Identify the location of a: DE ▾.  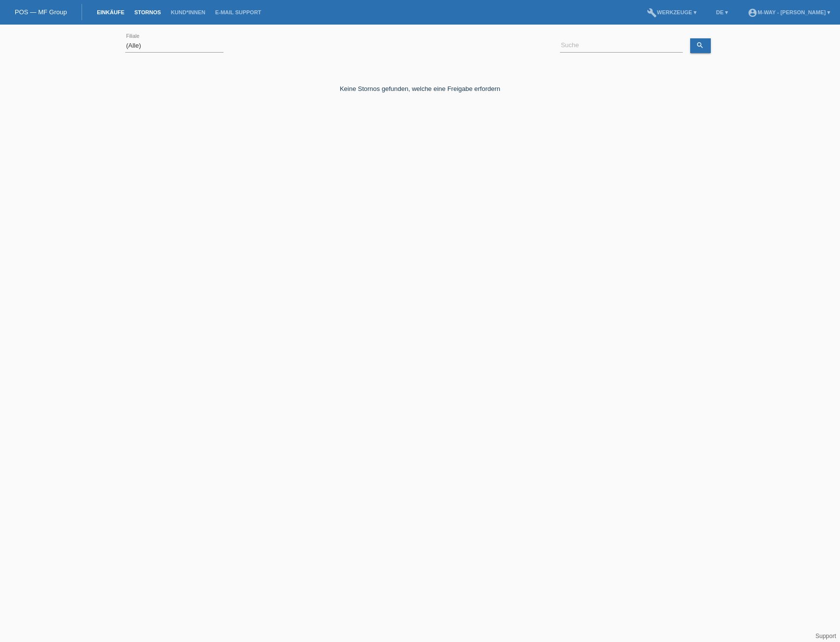
(722, 12).